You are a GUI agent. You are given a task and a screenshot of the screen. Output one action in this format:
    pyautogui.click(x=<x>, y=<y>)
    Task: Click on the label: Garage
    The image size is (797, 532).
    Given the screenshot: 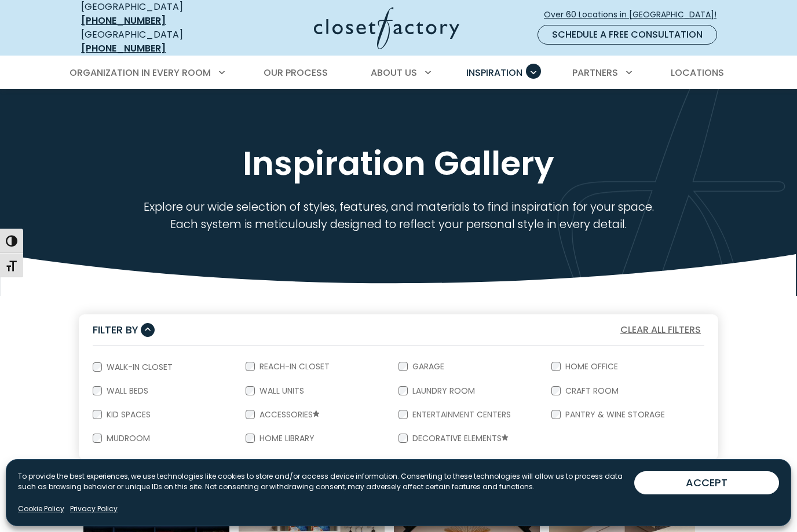 What is the action you would take?
    pyautogui.click(x=427, y=367)
    